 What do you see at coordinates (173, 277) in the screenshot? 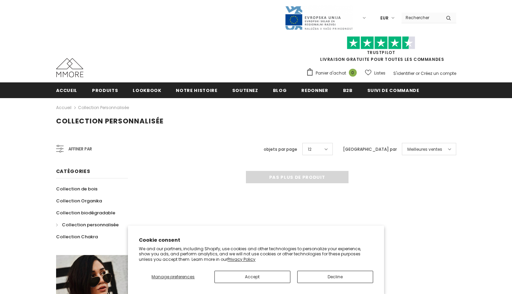
I see `button: Manage preferences` at bounding box center [173, 277].